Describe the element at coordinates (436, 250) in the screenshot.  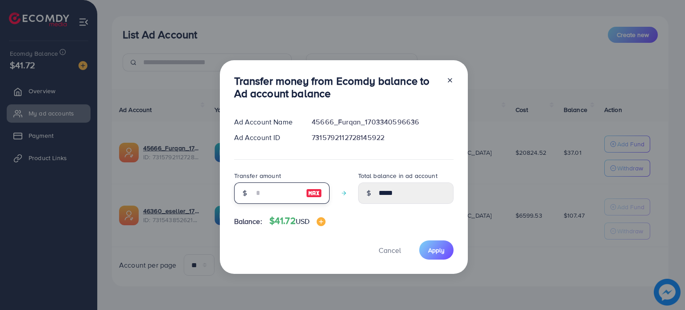
I see `button: Apply` at that location.